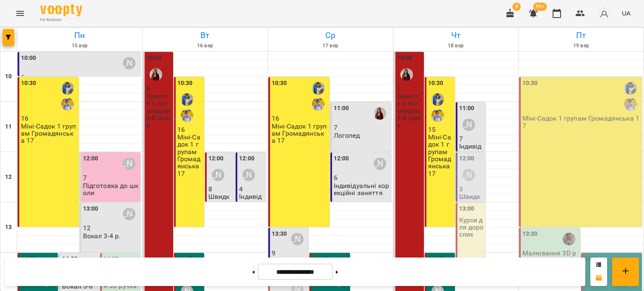 The height and width of the screenshot is (291, 644). I want to click on div: Літвінова Катерина, so click(569, 239).